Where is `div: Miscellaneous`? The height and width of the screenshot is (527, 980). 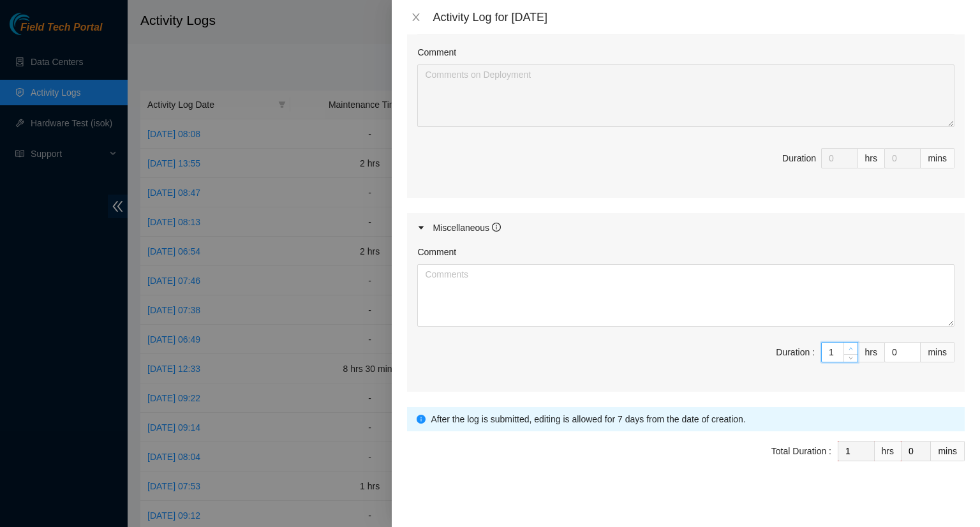 div: Miscellaneous is located at coordinates (466, 228).